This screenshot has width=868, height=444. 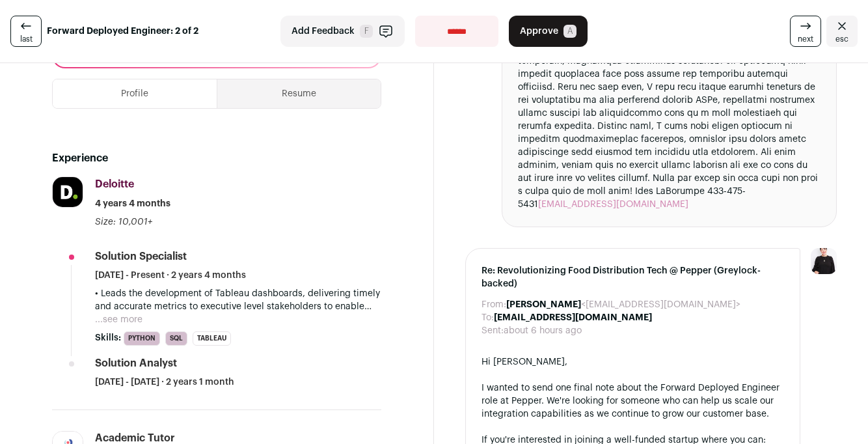 I want to click on p: • Leads the development of Tableau dashboards, delivering timely and accurate metrics to executiv..., so click(x=238, y=300).